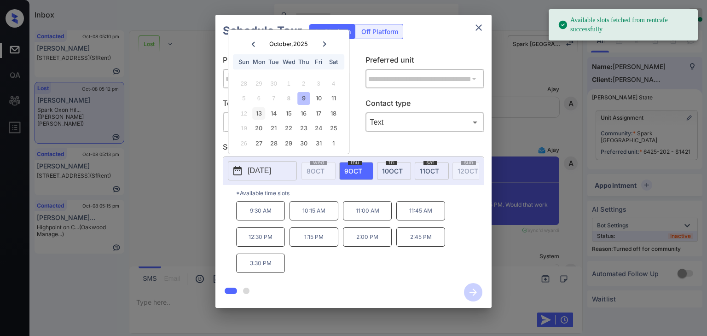  Describe the element at coordinates (314, 237) in the screenshot. I see `p: 1:15 PM` at that location.